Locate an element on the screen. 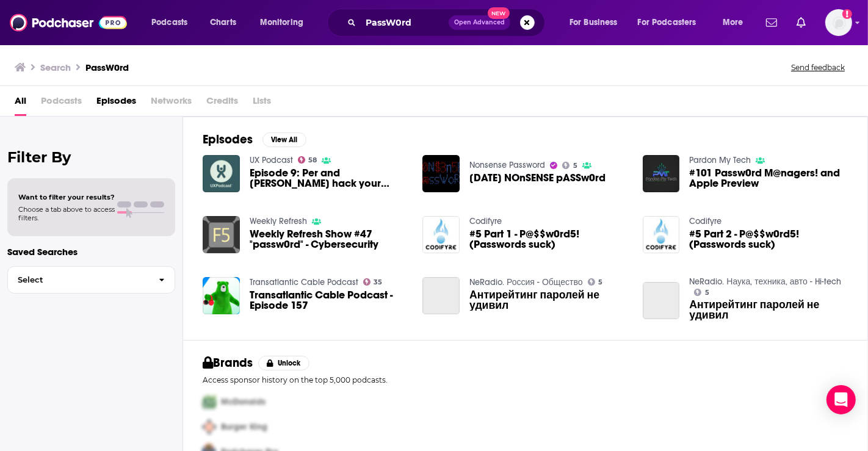 The image size is (868, 451). button: Unlock is located at coordinates (284, 363).